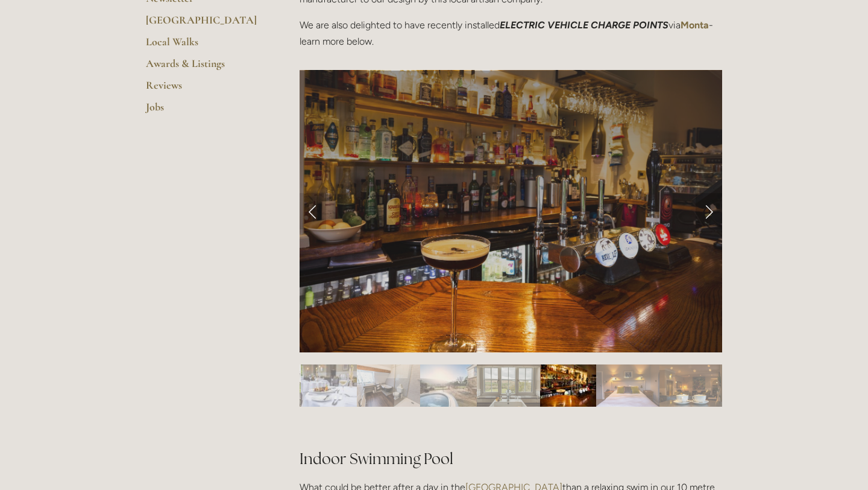 Image resolution: width=868 pixels, height=490 pixels. I want to click on img: Slide 12, so click(691, 385).